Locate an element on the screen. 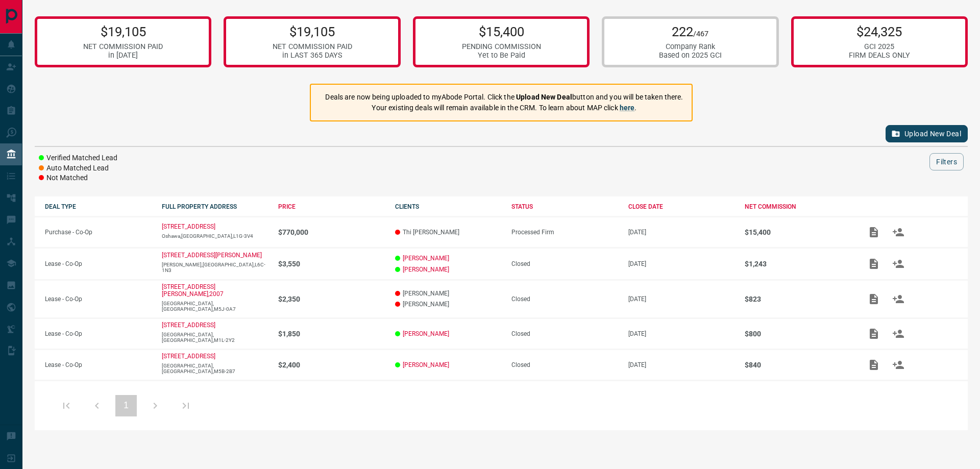  div: NET COMMISSION is located at coordinates (798, 206).